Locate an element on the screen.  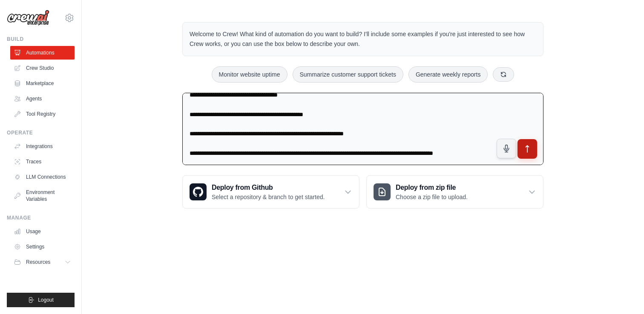
p: Choose a zip file to upload. is located at coordinates (431, 197).